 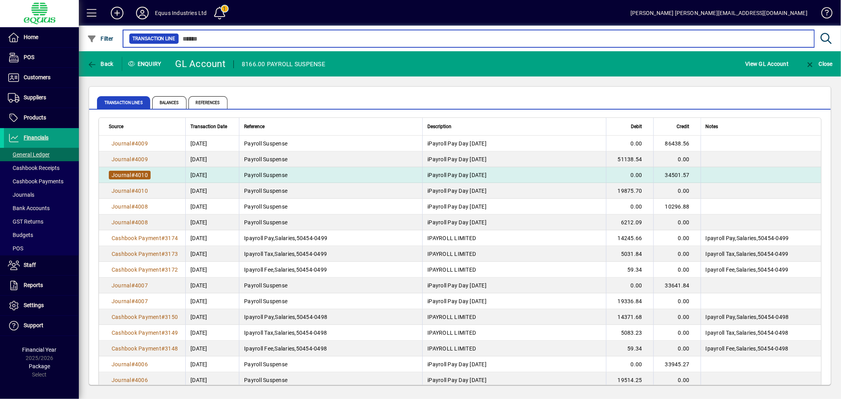 What do you see at coordinates (747, 348) in the screenshot?
I see `span: Ipayroll Fee,Salaries,50454-0498` at bounding box center [747, 348].